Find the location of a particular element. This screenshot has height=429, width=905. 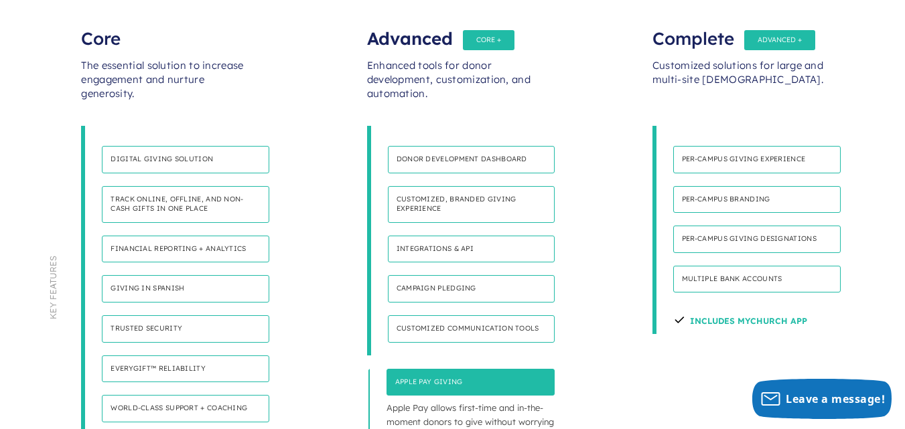

div: Advanced is located at coordinates (453, 32).